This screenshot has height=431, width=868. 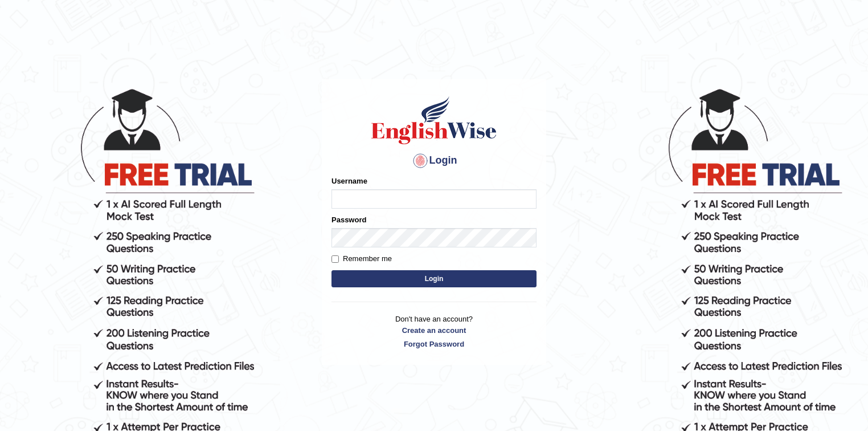 I want to click on img: Logo of English Wise sign in for intelligent practice with AI, so click(x=434, y=120).